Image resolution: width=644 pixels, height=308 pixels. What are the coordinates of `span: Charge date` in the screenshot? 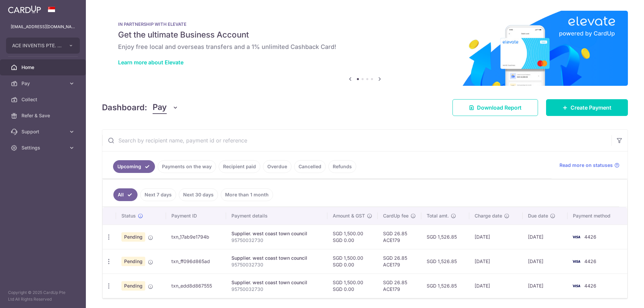 It's located at (488, 216).